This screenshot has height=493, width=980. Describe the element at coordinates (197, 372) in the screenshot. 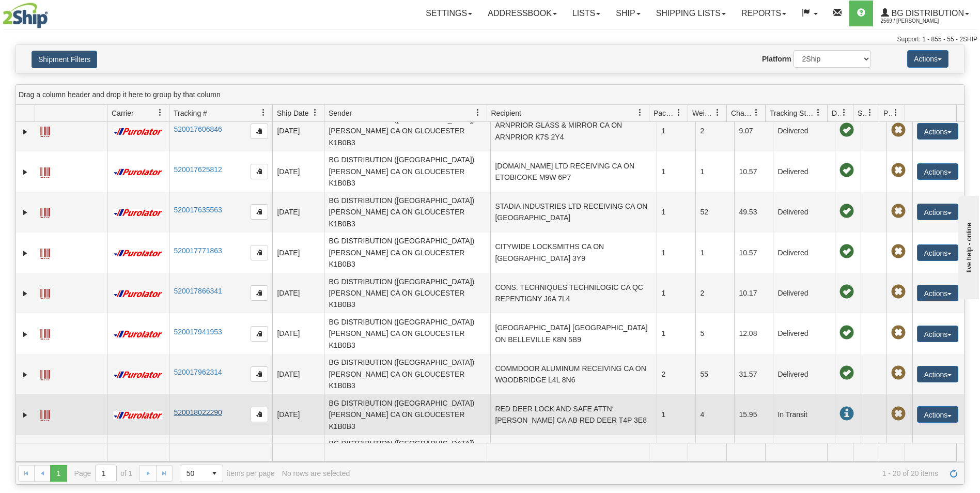

I see `a: 520017962314` at that location.